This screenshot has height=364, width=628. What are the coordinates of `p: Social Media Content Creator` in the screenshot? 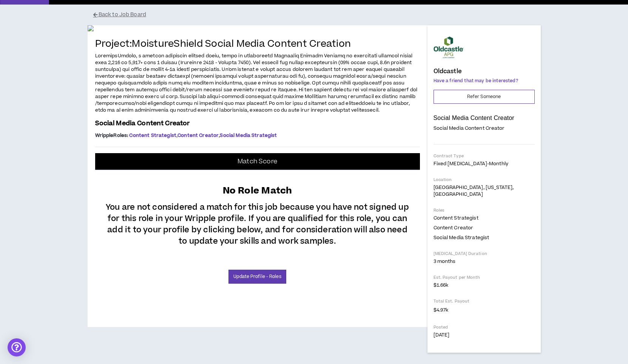 It's located at (484, 118).